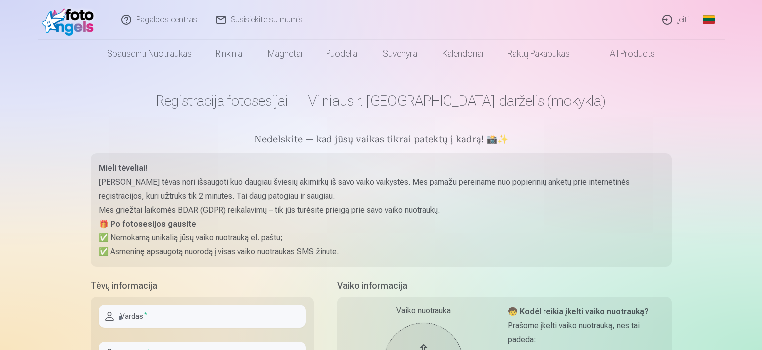 This screenshot has width=762, height=350. I want to click on img: /fa2, so click(70, 20).